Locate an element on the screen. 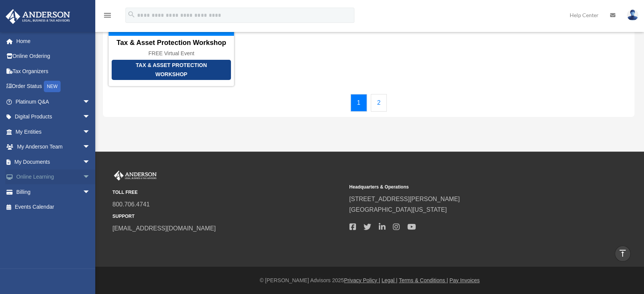 The width and height of the screenshot is (644, 294). small: Headquarters & Operations is located at coordinates (466, 187).